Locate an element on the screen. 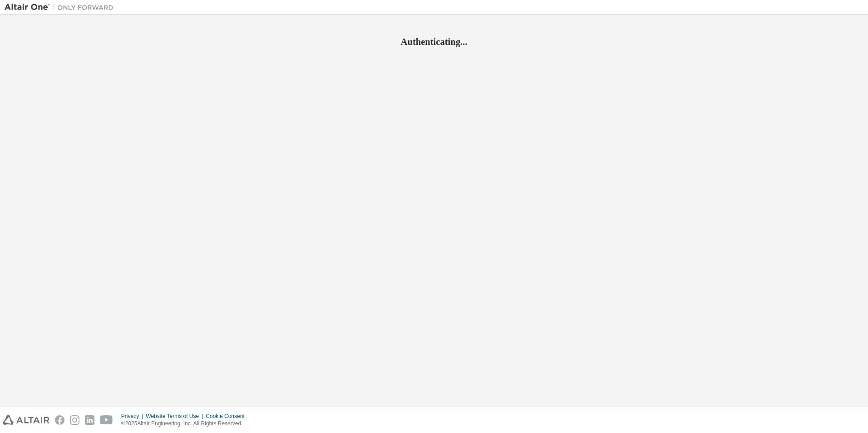 The width and height of the screenshot is (868, 433). img: instagram.svg is located at coordinates (75, 420).